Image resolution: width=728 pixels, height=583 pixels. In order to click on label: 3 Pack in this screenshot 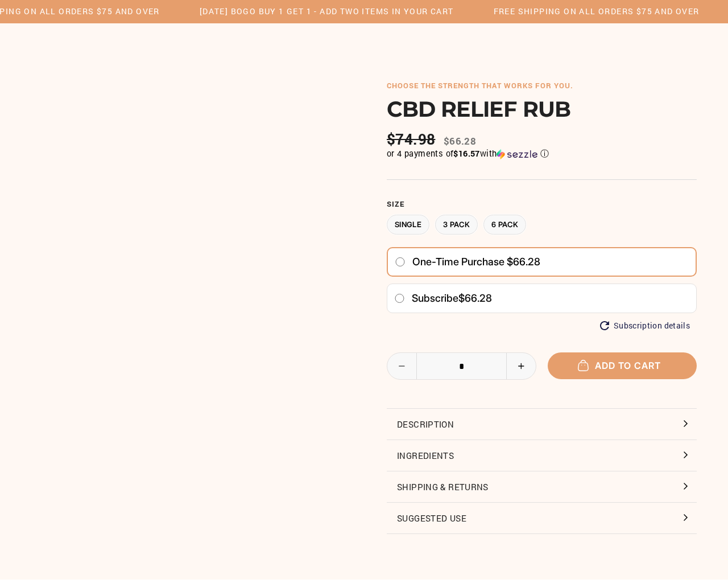, I will do `click(457, 224)`.